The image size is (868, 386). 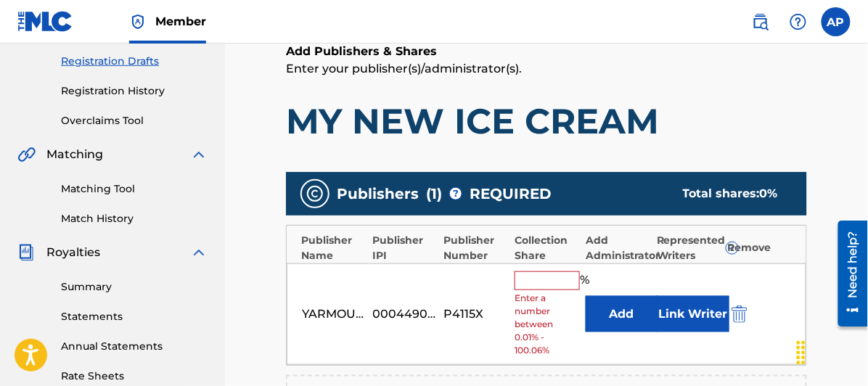 I want to click on a: Registration History, so click(x=135, y=90).